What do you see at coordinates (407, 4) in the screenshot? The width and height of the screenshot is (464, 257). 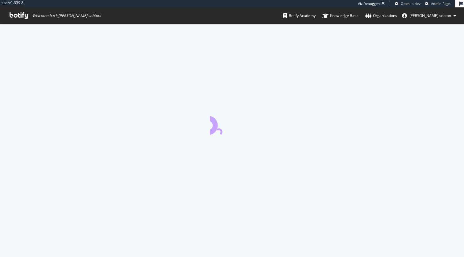 I see `a: Open in dev` at bounding box center [407, 4].